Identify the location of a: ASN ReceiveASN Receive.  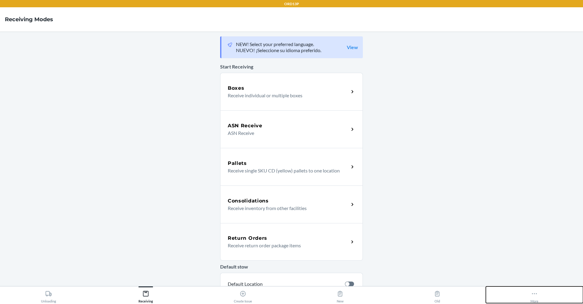
(291, 129).